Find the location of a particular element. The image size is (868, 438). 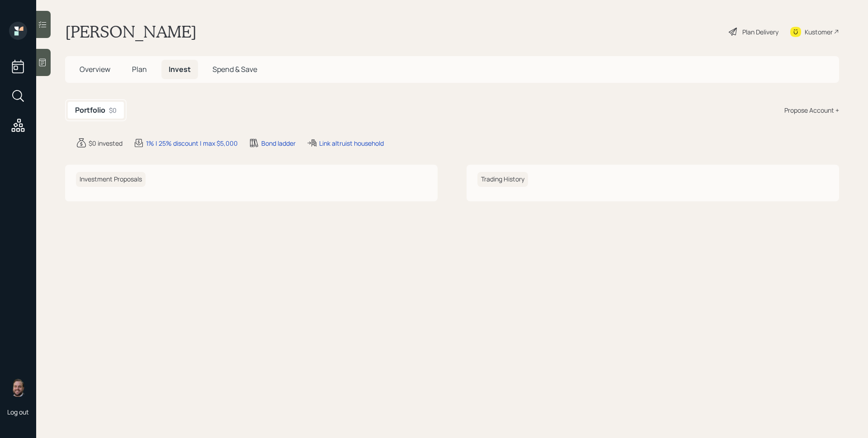

h6: Trading History is located at coordinates (503, 179).